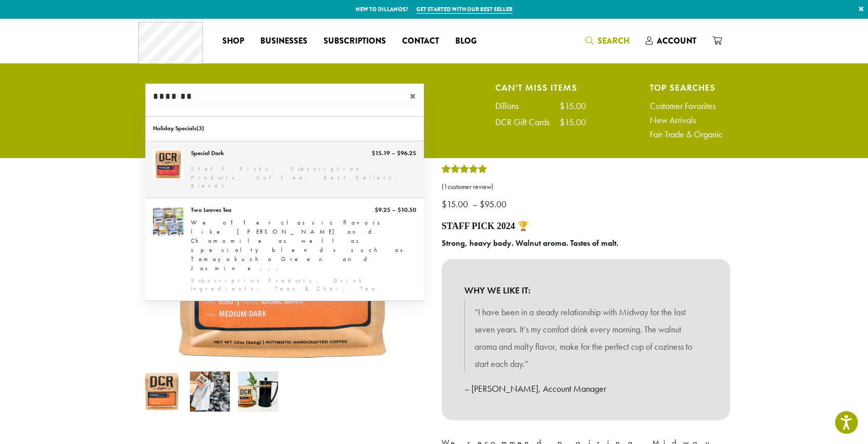  I want to click on a: Get started with our best seller, so click(465, 9).